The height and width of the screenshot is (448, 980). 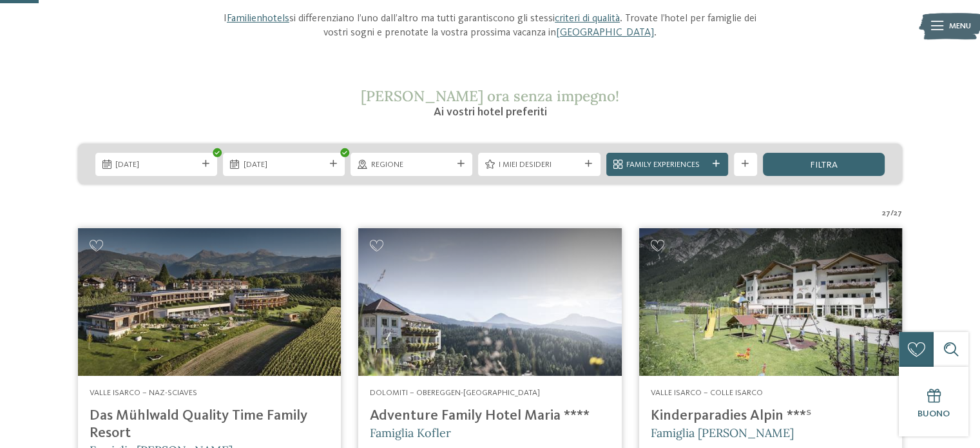 What do you see at coordinates (824, 165) in the screenshot?
I see `span: filtra` at bounding box center [824, 165].